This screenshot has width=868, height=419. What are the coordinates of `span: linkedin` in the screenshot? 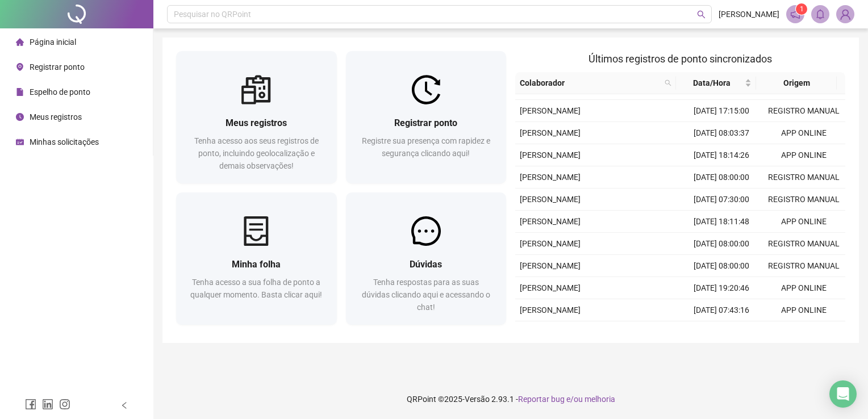 It's located at (48, 405).